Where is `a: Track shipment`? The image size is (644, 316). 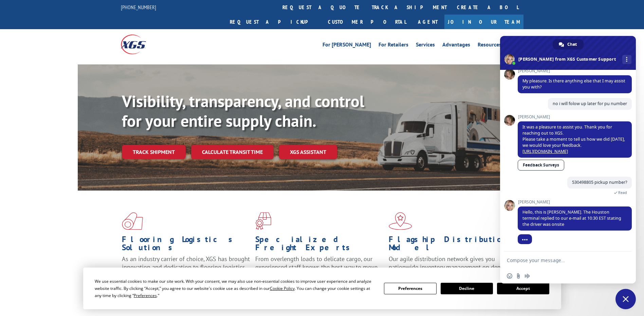 a: Track shipment is located at coordinates (154, 152).